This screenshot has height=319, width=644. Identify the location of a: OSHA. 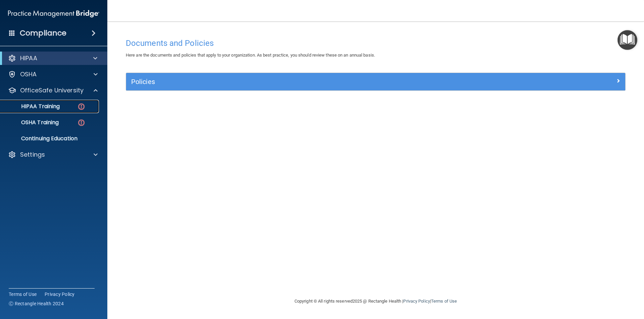
(53, 74).